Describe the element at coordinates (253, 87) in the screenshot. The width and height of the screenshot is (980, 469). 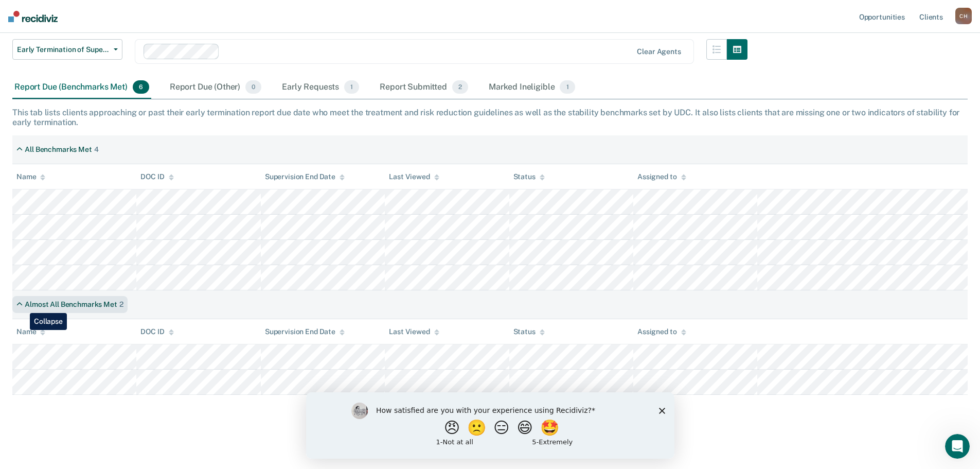
I see `span: 0` at that location.